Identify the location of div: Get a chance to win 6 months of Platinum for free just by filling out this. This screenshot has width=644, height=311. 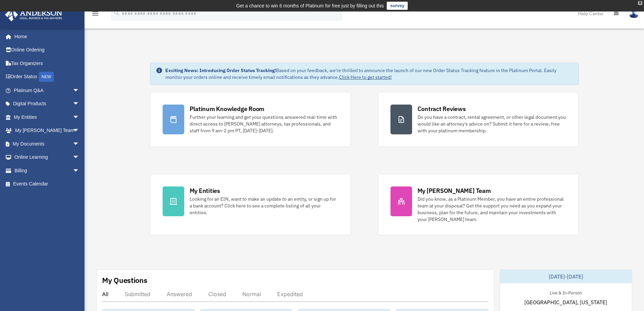
(310, 6).